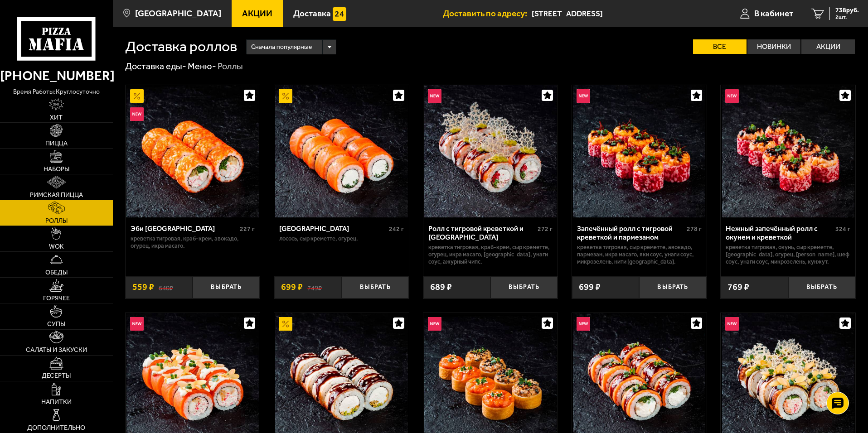 Image resolution: width=868 pixels, height=433 pixels. I want to click on p: лосось, Сыр креметте, огурец., so click(341, 239).